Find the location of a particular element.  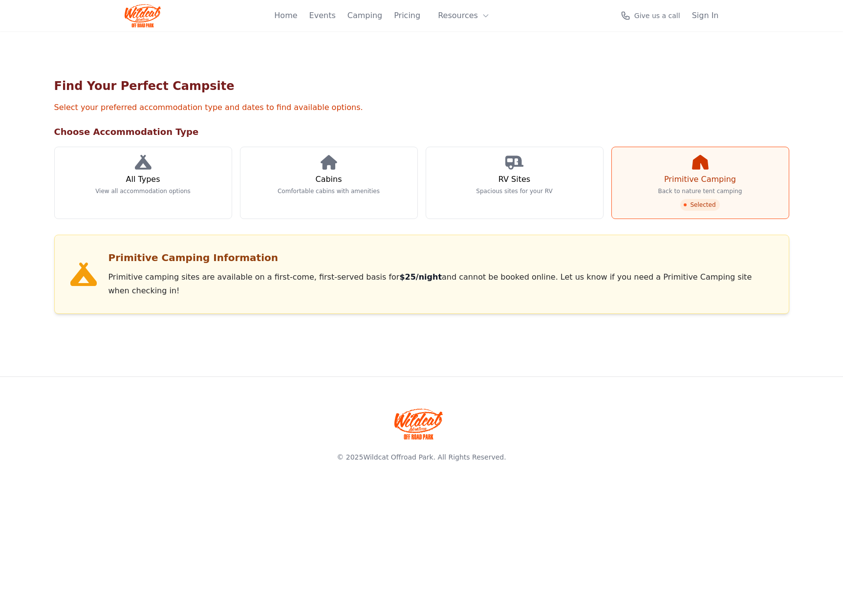

span: Give us a call is located at coordinates (657, 16).